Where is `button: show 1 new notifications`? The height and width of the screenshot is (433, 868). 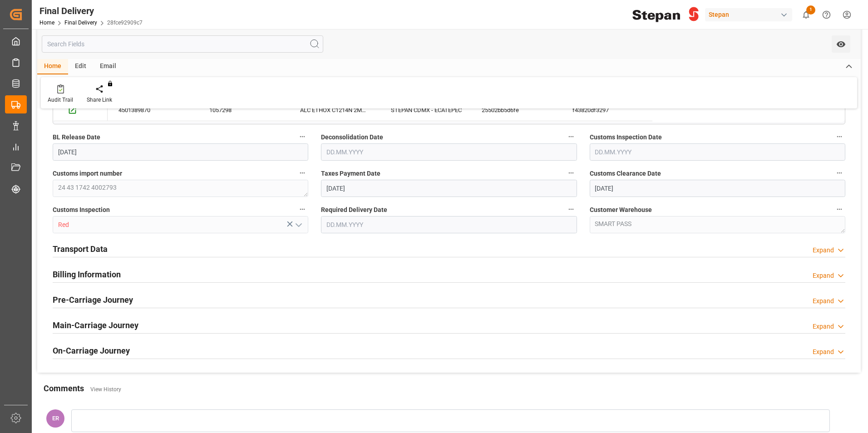
button: show 1 new notifications is located at coordinates (806, 14).